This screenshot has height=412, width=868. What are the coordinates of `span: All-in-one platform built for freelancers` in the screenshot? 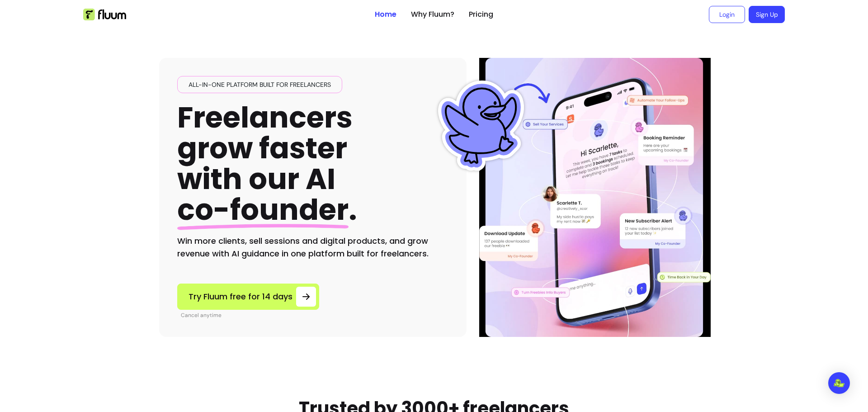 It's located at (260, 84).